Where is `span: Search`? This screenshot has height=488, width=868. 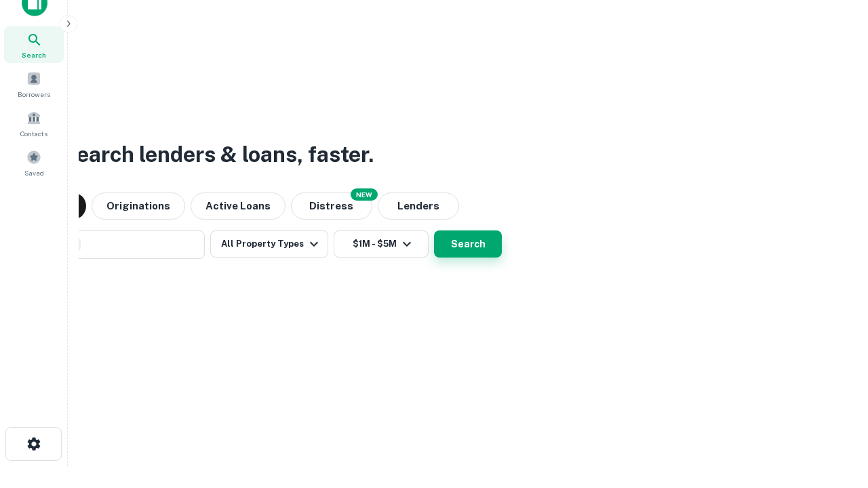
span: Search is located at coordinates (34, 55).